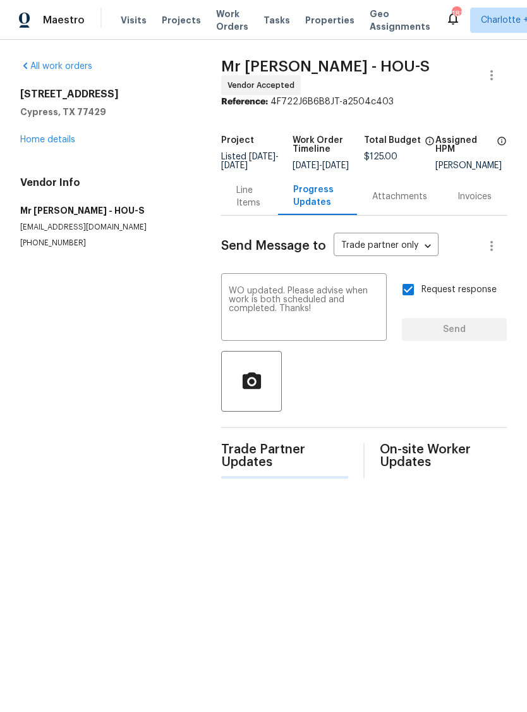 This screenshot has width=527, height=712. I want to click on span: The total cost of line items that have been proposed by Opendoor. This sum includes line items th..., so click(430, 144).